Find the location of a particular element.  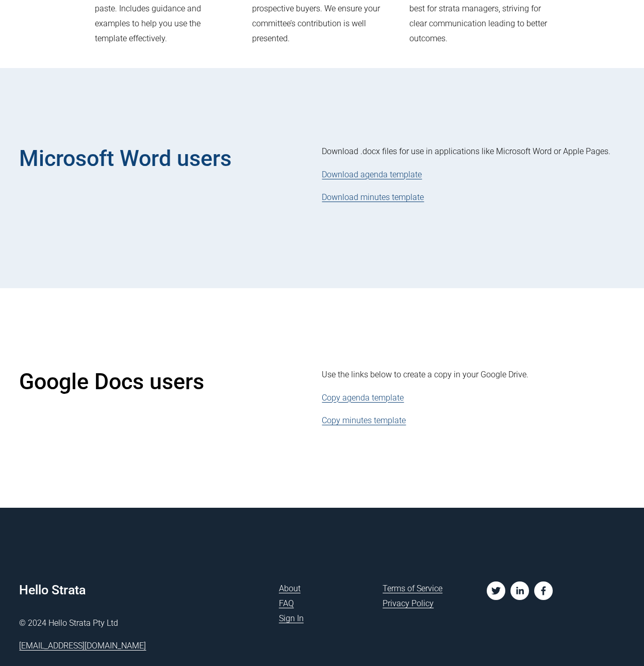

h2: Google Docs users is located at coordinates (145, 382).